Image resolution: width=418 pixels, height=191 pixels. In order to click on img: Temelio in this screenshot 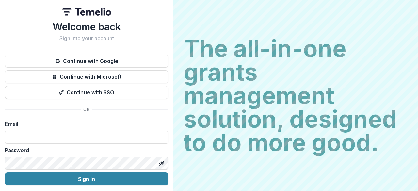, I will do `click(87, 12)`.